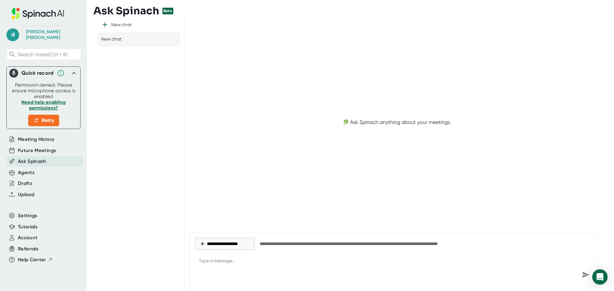 The image size is (614, 291). I want to click on div: 🥬 Ask Spinach anything about your meetings., so click(397, 122).